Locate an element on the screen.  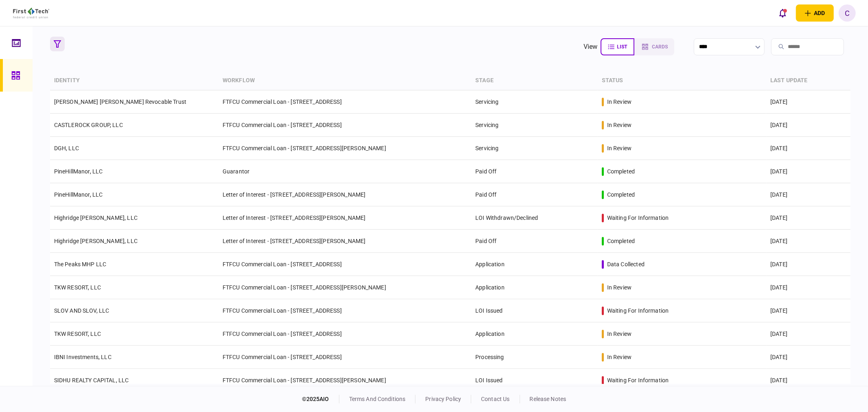
img: client company logo is located at coordinates (31, 14).